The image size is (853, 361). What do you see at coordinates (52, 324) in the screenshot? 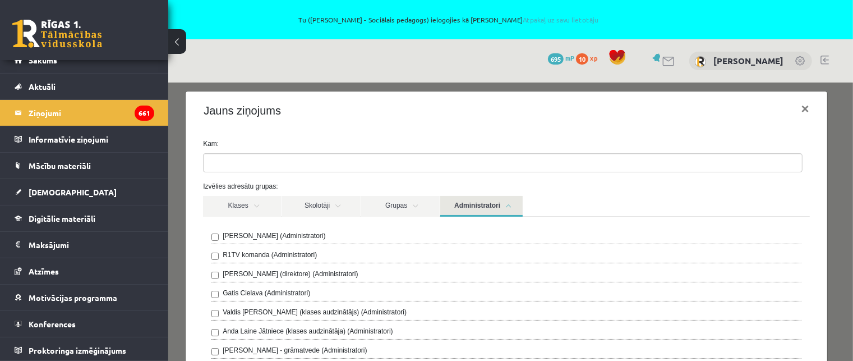
I see `span: Konferences` at bounding box center [52, 324].